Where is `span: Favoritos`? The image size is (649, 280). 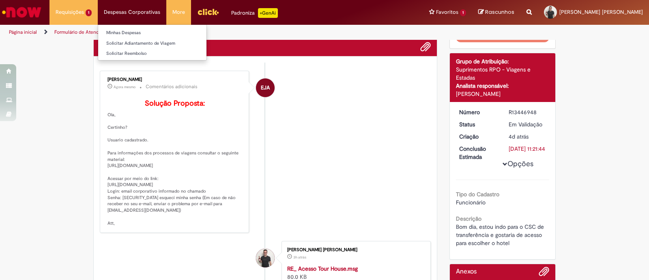
span: Favoritos is located at coordinates (447, 12).